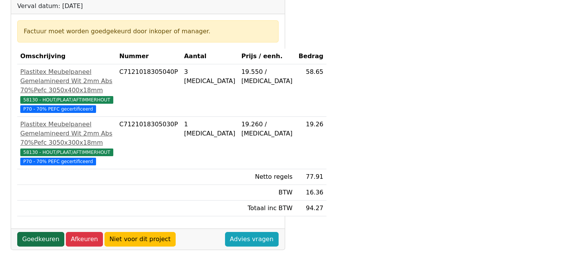 Image resolution: width=579 pixels, height=271 pixels. I want to click on div: Plastitex Meubelpaneel Gemelamineerd Wit 2mm Abs 70%Pefc 3050x300x18mm, so click(67, 134).